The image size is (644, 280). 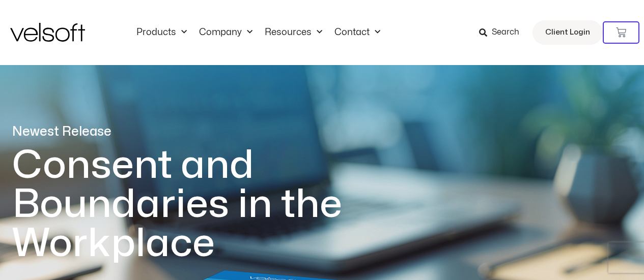 What do you see at coordinates (198, 132) in the screenshot?
I see `p: Newest Release` at bounding box center [198, 132].